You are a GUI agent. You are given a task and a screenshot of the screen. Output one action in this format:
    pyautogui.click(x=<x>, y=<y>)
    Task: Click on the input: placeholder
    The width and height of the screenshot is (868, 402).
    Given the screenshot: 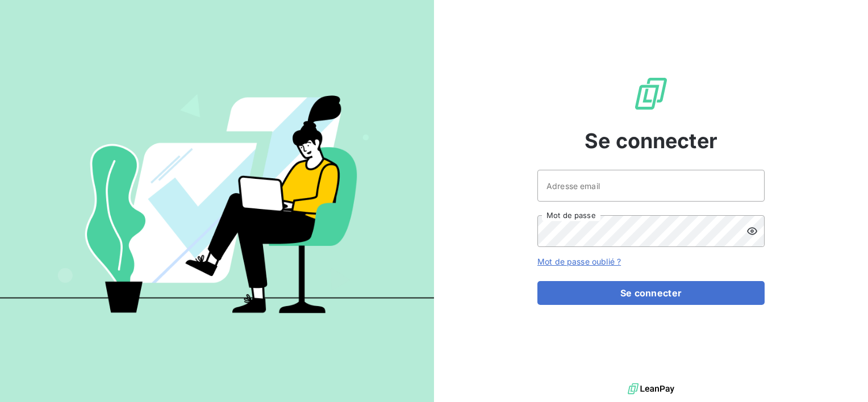 What is the action you would take?
    pyautogui.click(x=651, y=186)
    